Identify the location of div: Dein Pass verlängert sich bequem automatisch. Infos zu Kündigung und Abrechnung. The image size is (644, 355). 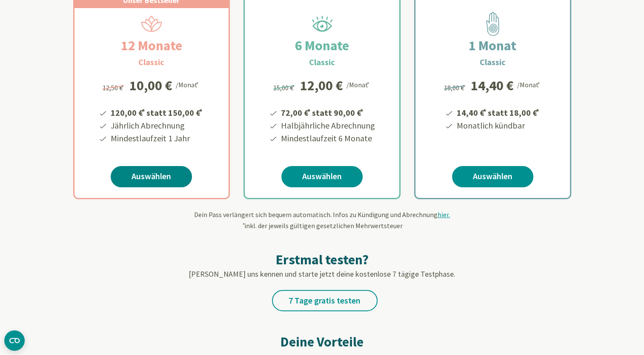
(322, 220).